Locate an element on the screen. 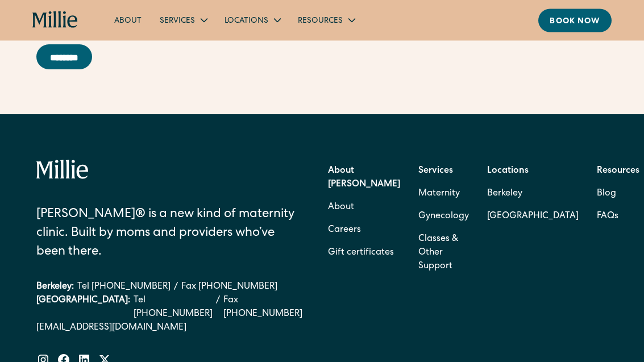 The height and width of the screenshot is (362, 644). a: home is located at coordinates (55, 20).